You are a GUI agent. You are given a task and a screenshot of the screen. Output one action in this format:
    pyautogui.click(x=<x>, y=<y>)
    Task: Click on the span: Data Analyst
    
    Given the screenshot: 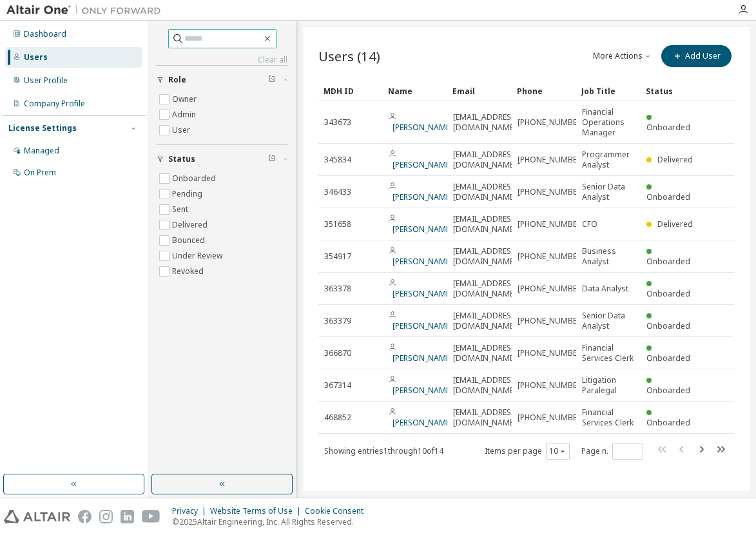 What is the action you would take?
    pyautogui.click(x=606, y=289)
    